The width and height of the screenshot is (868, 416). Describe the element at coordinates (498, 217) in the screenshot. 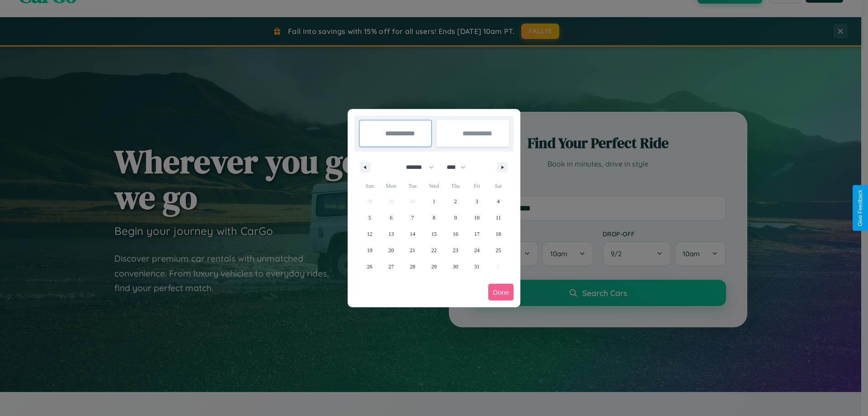

I see `button: 11` at that location.